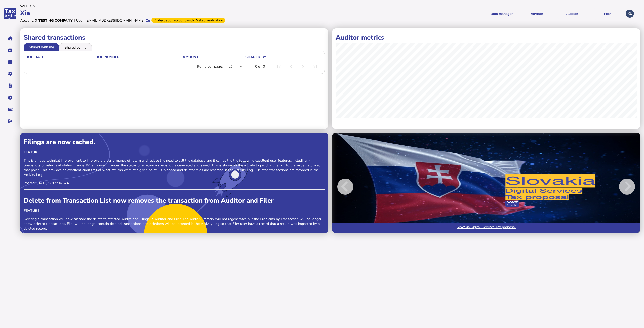  I want to click on i: Data manager, so click(10, 62).